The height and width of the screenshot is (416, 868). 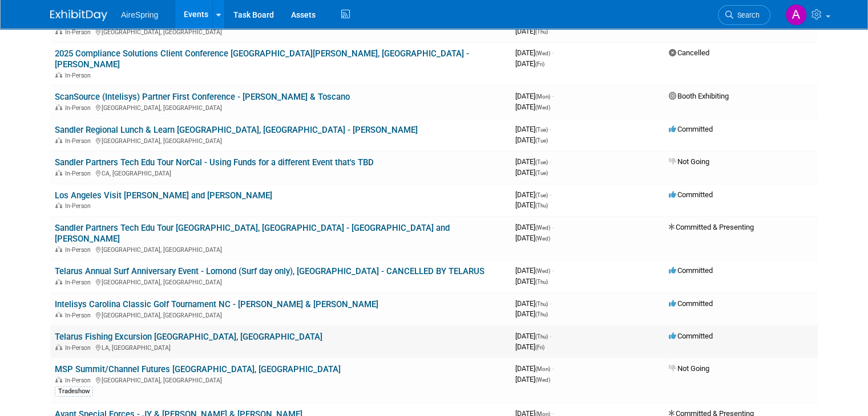 What do you see at coordinates (214, 163) in the screenshot?
I see `a: Sandler Partners Tech Edu Tour NorCal - Using Funds for a different Event that's TBD` at bounding box center [214, 163].